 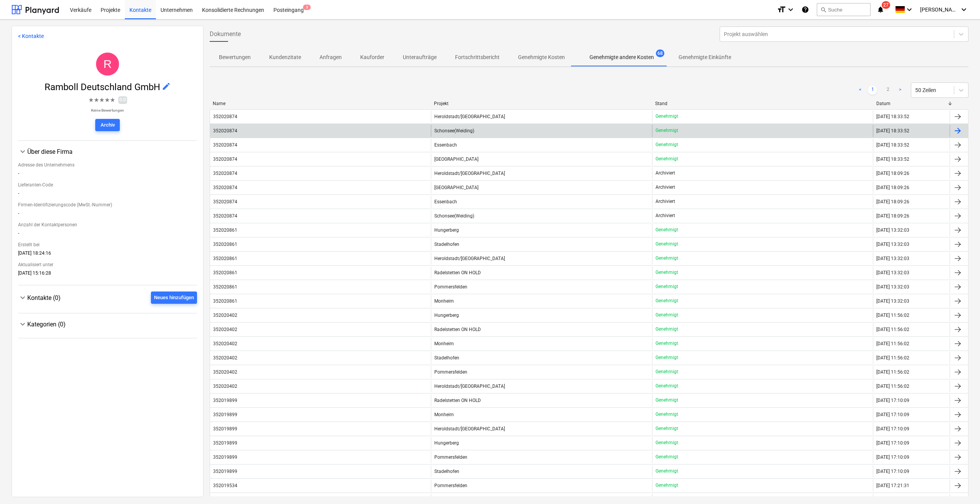 What do you see at coordinates (880, 9) in the screenshot?
I see `i: notifications` at bounding box center [880, 9].